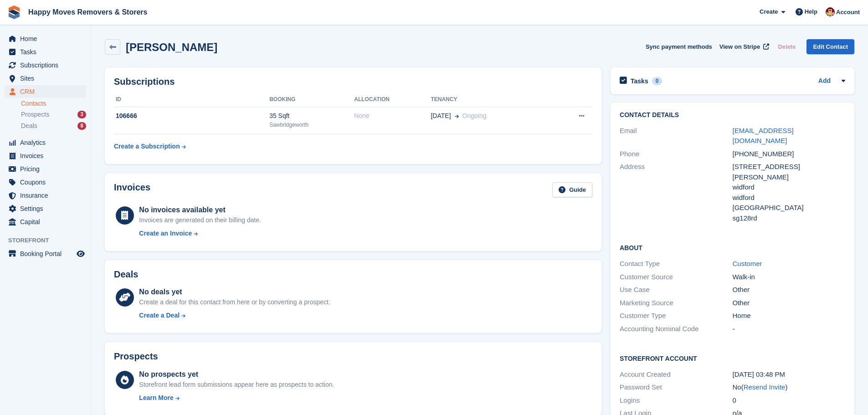  I want to click on div: 0, so click(789, 400).